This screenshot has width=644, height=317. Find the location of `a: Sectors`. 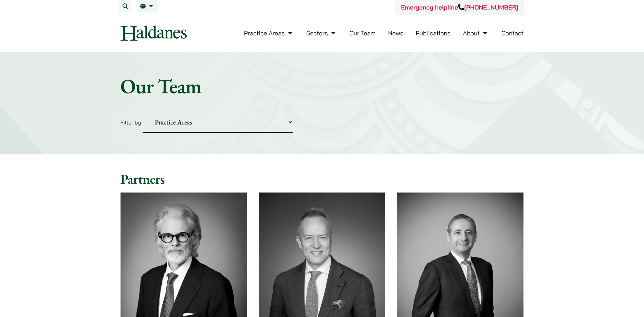

a: Sectors is located at coordinates (322, 33).